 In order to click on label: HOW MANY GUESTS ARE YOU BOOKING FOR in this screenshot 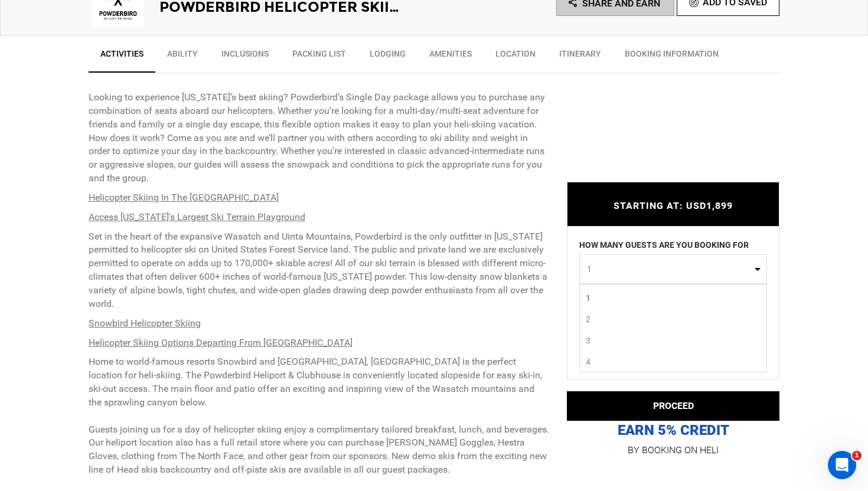, I will do `click(664, 247)`.